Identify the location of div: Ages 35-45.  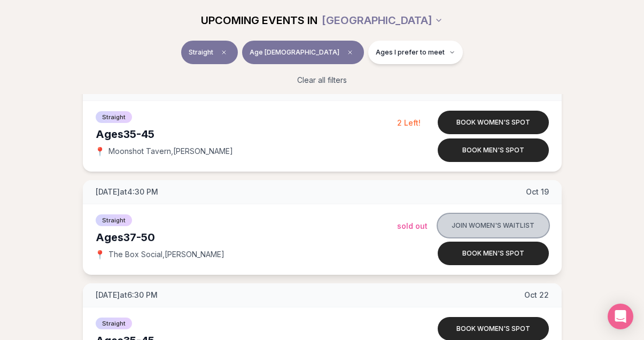
(246, 134).